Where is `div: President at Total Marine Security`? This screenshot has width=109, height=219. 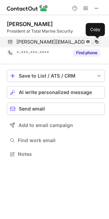
div: President at Total Marine Security is located at coordinates (56, 31).